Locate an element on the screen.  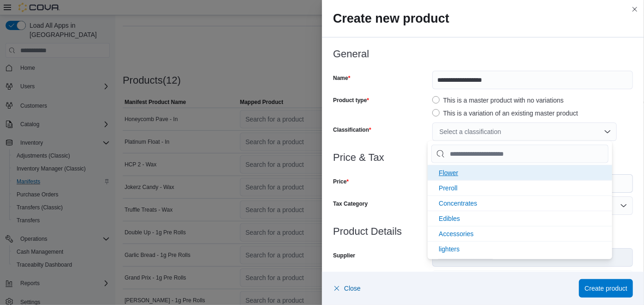
span: Accessories is located at coordinates (456, 233).